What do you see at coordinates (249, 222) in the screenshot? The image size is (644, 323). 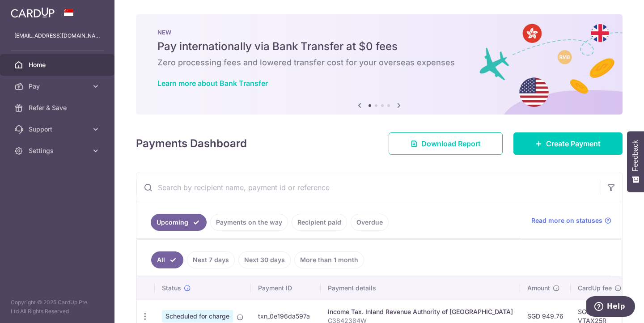 I see `a: Payments on the way` at bounding box center [249, 222].